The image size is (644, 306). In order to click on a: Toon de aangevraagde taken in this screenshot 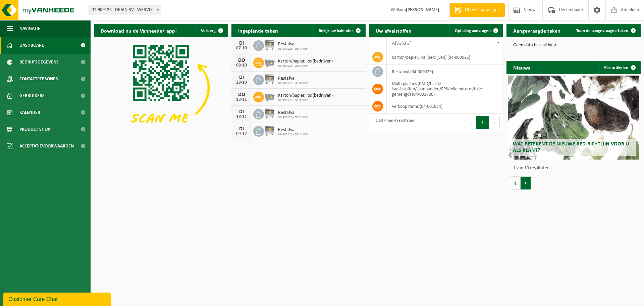, I will do `click(605, 31)`.